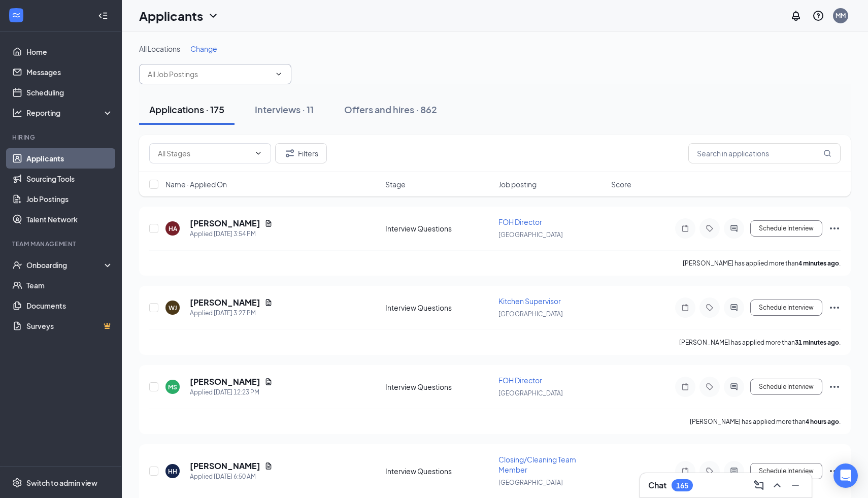 The width and height of the screenshot is (868, 498). What do you see at coordinates (69, 92) in the screenshot?
I see `a: Scheduling` at bounding box center [69, 92].